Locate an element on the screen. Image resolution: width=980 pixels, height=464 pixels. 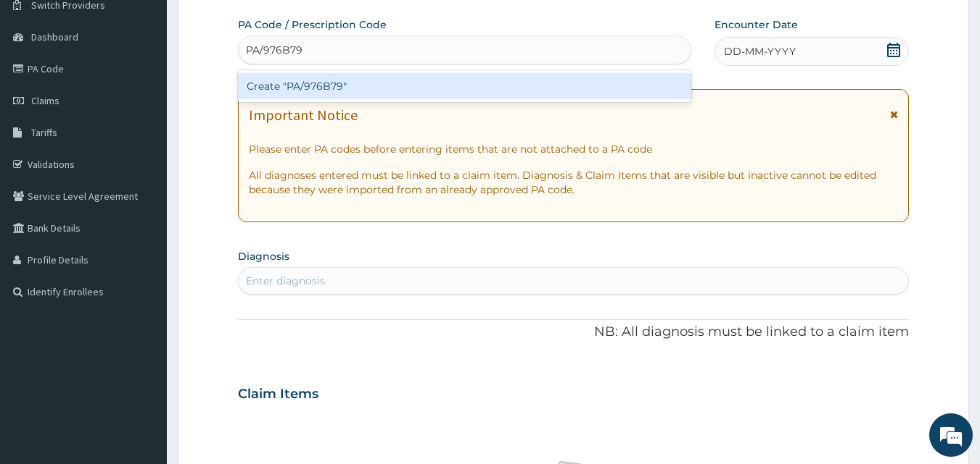
div: Minimize live chat window is located at coordinates (255, 25).